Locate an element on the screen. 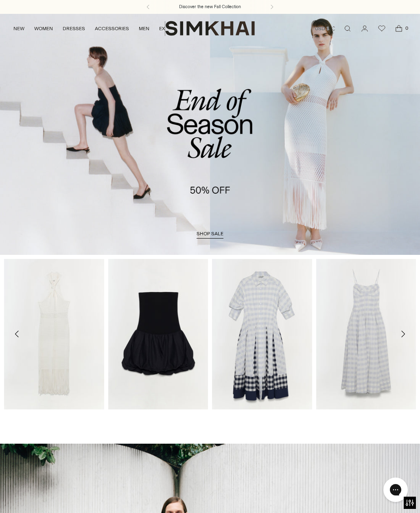  a: Wishlist is located at coordinates (382, 28).